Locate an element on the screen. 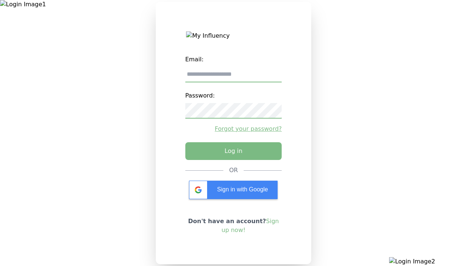 The height and width of the screenshot is (266, 467). p: Don't have an account? is located at coordinates (234, 226).